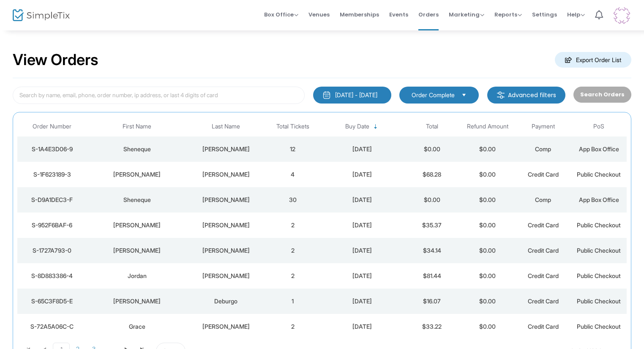 Image resolution: width=644 pixels, height=349 pixels. I want to click on td: 12, so click(293, 149).